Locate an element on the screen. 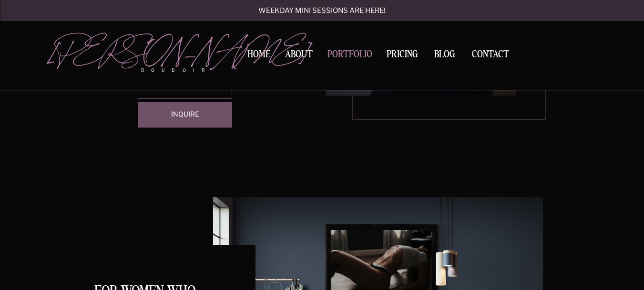 The width and height of the screenshot is (644, 290). nav: Contact is located at coordinates (491, 55).